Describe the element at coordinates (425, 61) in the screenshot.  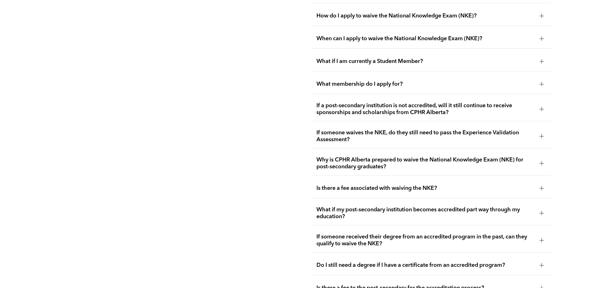
I see `span: What if I am currently a Student Member?` at that location.